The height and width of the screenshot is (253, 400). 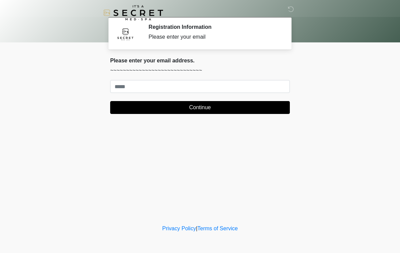 What do you see at coordinates (125, 34) in the screenshot?
I see `img: Agent Avatar` at bounding box center [125, 34].